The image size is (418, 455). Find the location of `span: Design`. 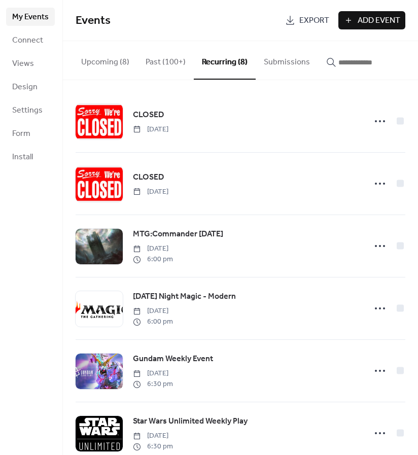

span: Design is located at coordinates (25, 87).